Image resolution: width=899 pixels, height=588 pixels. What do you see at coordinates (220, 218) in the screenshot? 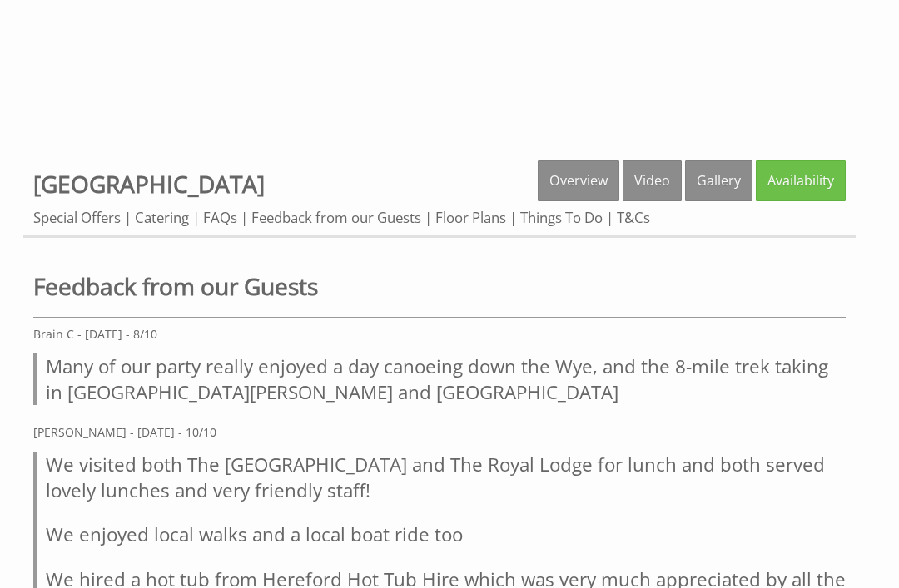
I see `a: FAQs` at bounding box center [220, 218].